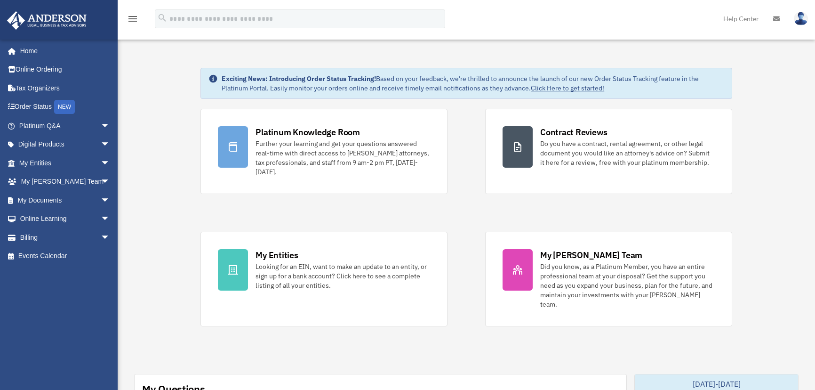 Image resolution: width=815 pixels, height=390 pixels. What do you see at coordinates (277, 255) in the screenshot?
I see `div: My Entities` at bounding box center [277, 255].